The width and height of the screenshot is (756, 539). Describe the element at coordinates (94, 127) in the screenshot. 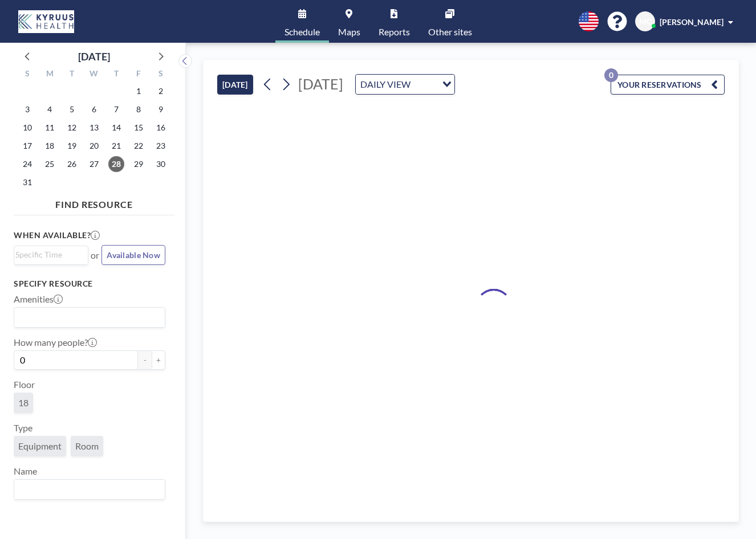

I see `span: Wednesday, August 13, 2025` at that location.